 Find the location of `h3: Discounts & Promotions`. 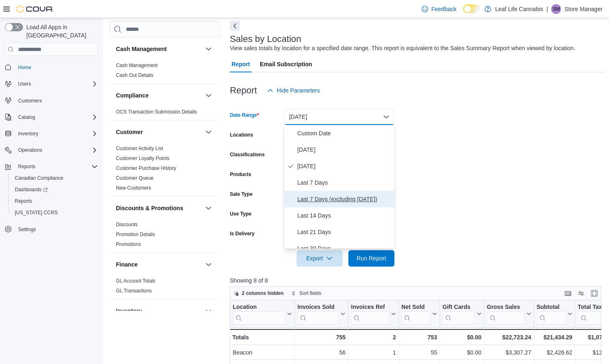

h3: Discounts & Promotions is located at coordinates (149, 208).